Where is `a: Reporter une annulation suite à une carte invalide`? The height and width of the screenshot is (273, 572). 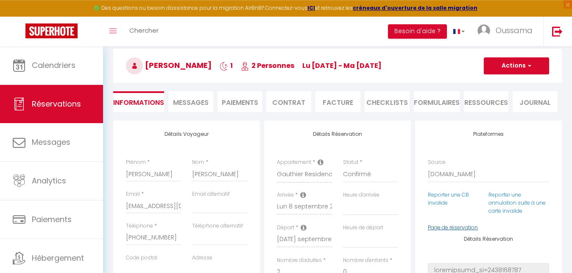
a: Reporter une annulation suite à une carte invalide is located at coordinates (517, 202).